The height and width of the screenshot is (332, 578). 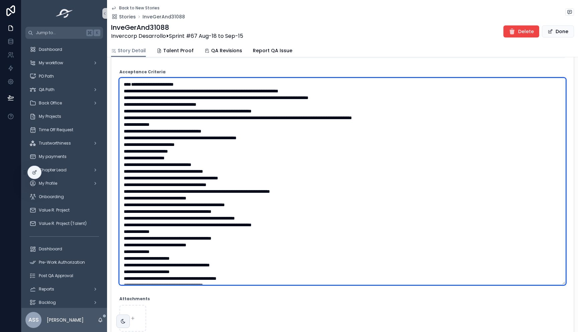 I want to click on span: Back Office, so click(x=50, y=103).